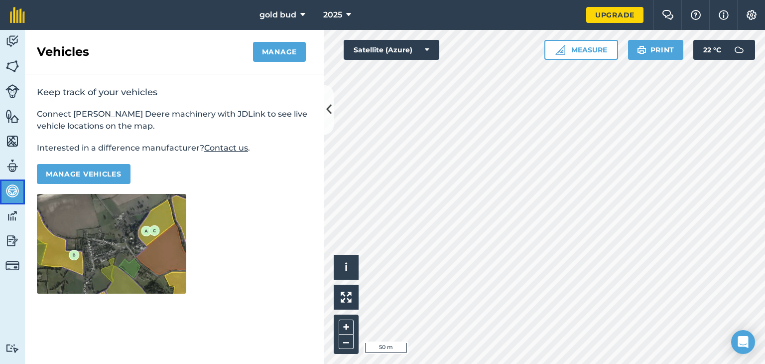 Image resolution: width=765 pixels, height=364 pixels. I want to click on p: Interested in a difference manufacturer? ., so click(174, 148).